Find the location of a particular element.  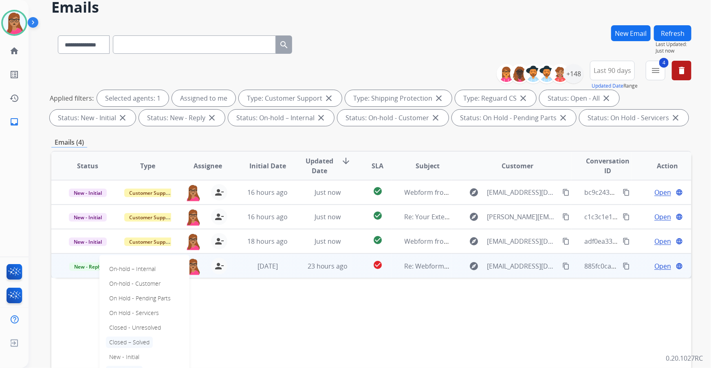

p: Emails (4) is located at coordinates (69, 142).